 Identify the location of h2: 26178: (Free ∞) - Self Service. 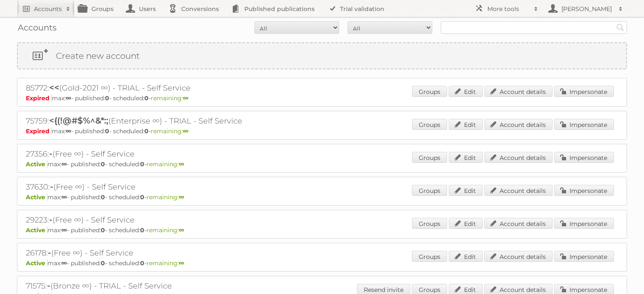
(174, 253).